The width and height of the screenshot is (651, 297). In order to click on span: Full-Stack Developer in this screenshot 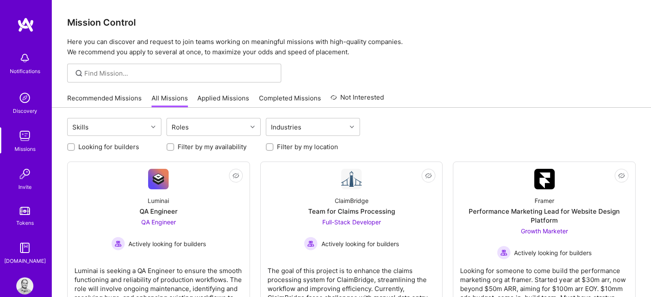, I will do `click(351, 222)`.